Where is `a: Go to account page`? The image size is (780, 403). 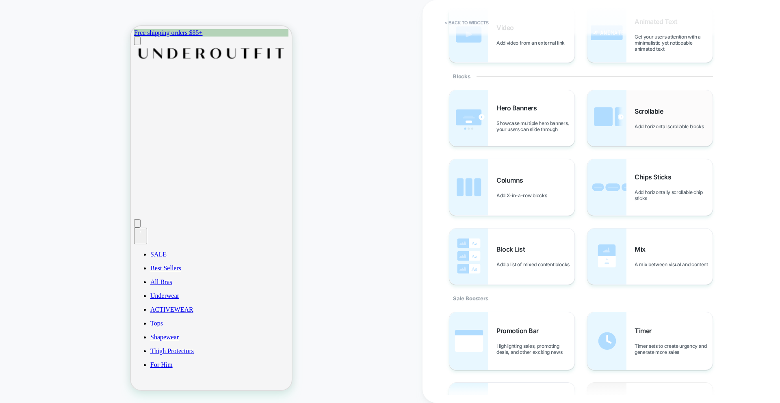
a: Go to account page is located at coordinates (80, 189).